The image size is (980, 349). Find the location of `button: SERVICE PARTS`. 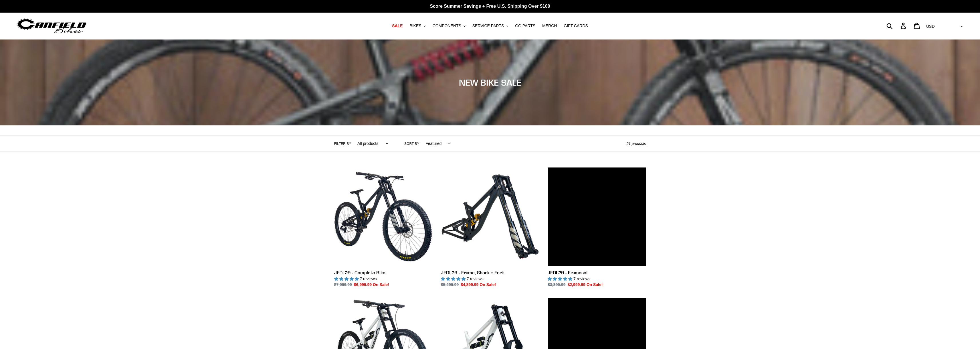

button: SERVICE PARTS is located at coordinates (490, 26).